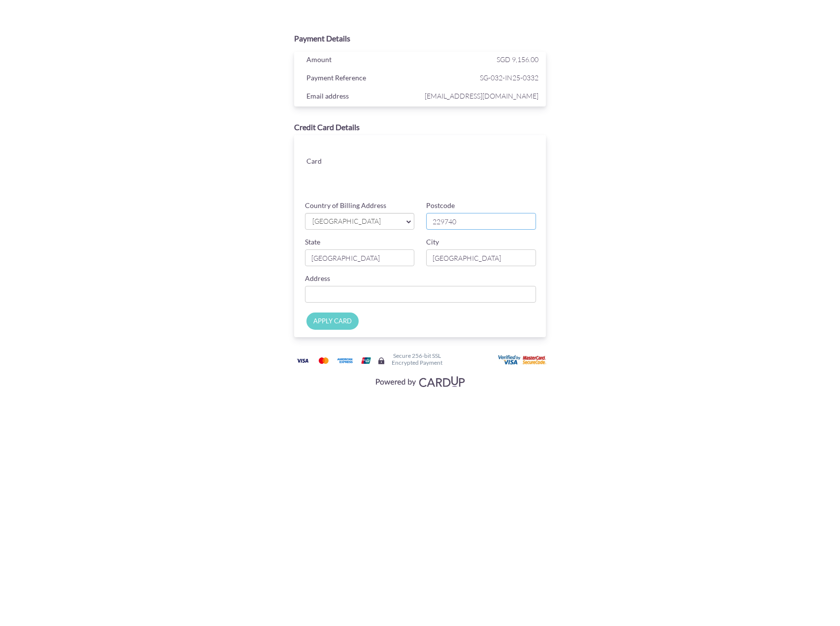  Describe the element at coordinates (302, 360) in the screenshot. I see `img: Visa` at that location.